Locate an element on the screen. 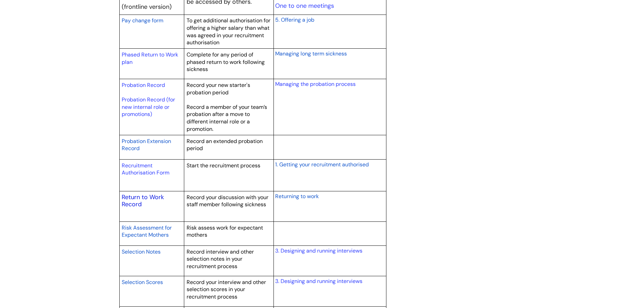  a: 5. Offering a job is located at coordinates (295, 20).